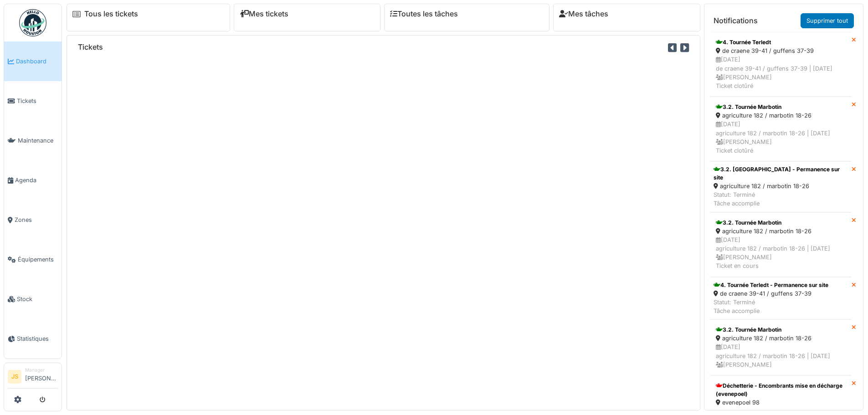  Describe the element at coordinates (33, 339) in the screenshot. I see `a: Statistiques` at that location.